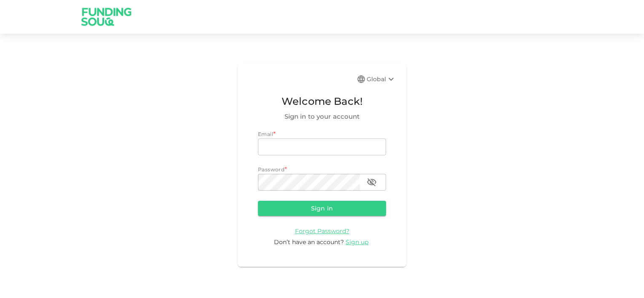 The image size is (644, 298). I want to click on div: Global, so click(381, 79).